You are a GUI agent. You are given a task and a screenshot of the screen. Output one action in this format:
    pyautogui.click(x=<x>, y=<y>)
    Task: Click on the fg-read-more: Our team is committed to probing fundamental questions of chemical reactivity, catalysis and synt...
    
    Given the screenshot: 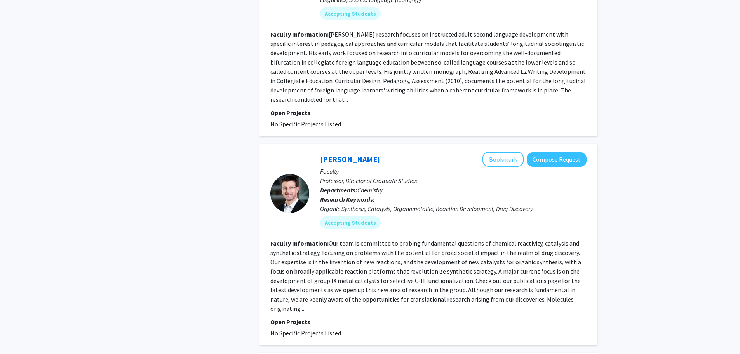 What is the action you would take?
    pyautogui.click(x=426, y=276)
    